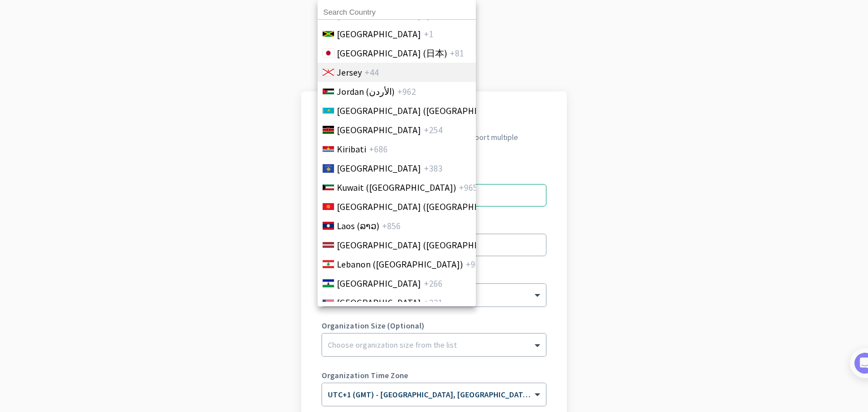  Describe the element at coordinates (433, 284) in the screenshot. I see `span: +266` at that location.